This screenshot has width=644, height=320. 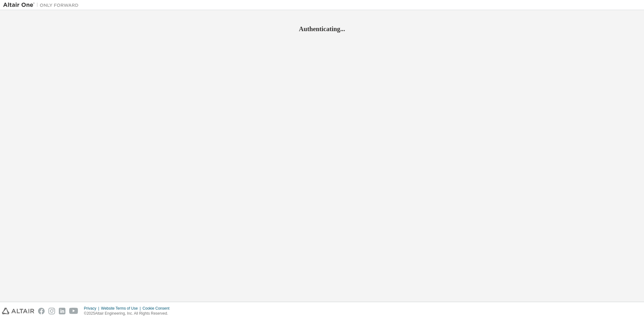 I want to click on img: Altair One, so click(x=42, y=5).